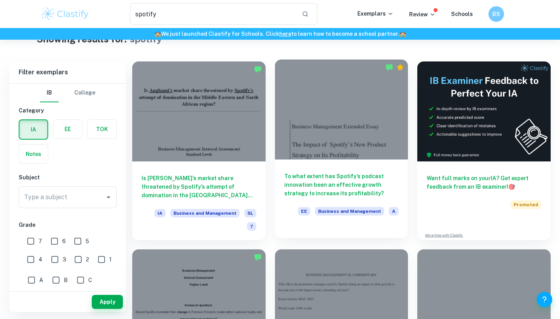 The height and width of the screenshot is (319, 560). Describe the element at coordinates (342, 151) in the screenshot. I see `a: To what extent has Spotify’s podcast innovation been an effective growth strategy to increase its...` at that location.